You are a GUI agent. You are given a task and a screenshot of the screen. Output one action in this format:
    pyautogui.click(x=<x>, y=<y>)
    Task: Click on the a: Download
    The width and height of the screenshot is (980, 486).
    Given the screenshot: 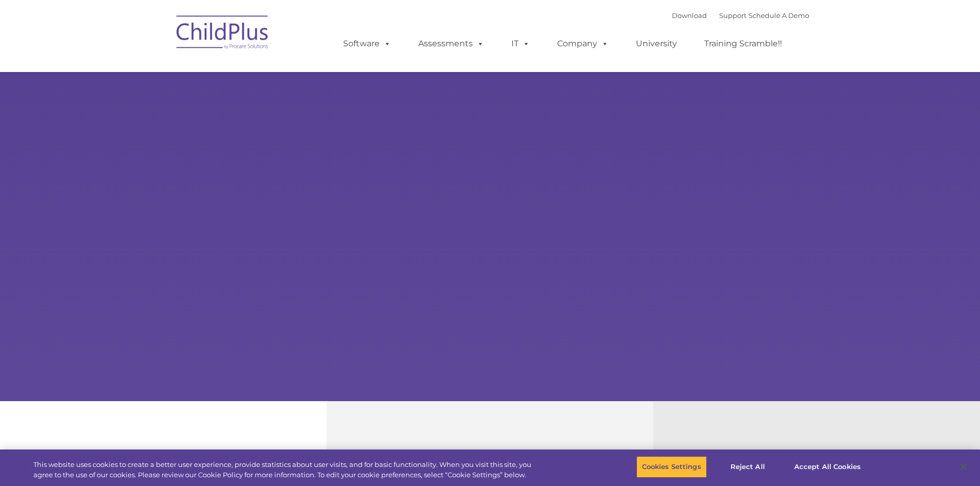 What is the action you would take?
    pyautogui.click(x=689, y=16)
    